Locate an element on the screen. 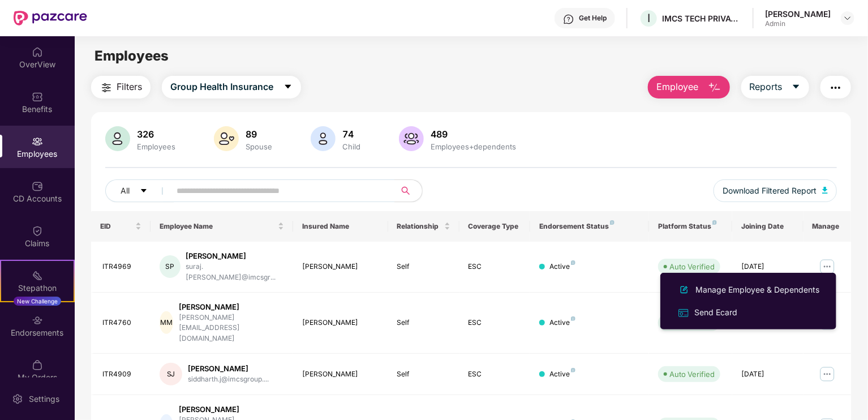 The image size is (868, 420). span: Employee Name is located at coordinates (217, 226).